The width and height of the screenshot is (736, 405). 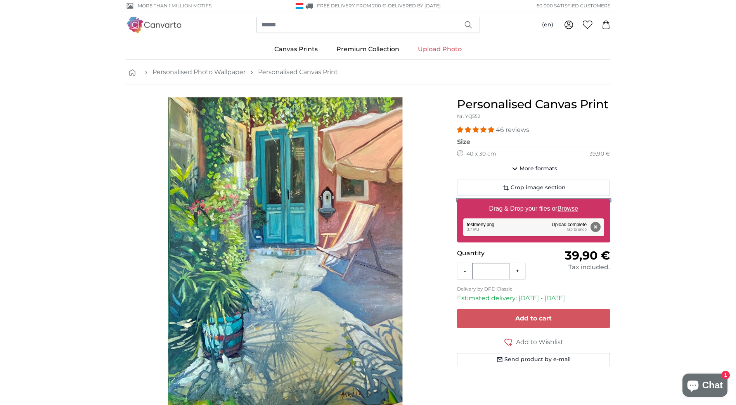 What do you see at coordinates (368, 72) in the screenshot?
I see `nav: breadcrumbs` at bounding box center [368, 72].